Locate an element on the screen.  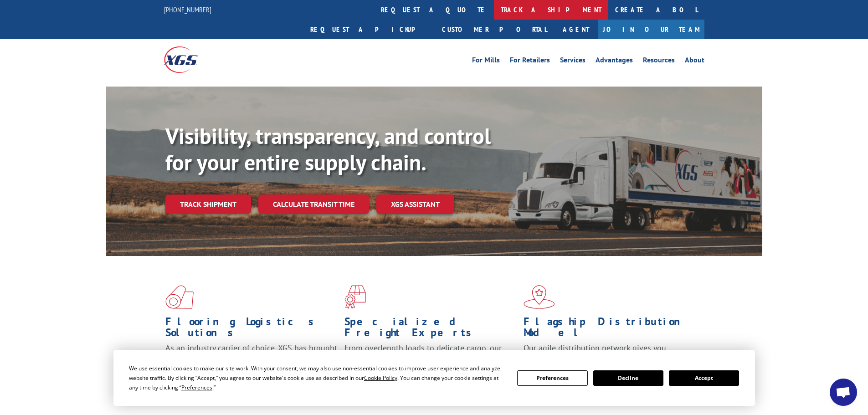
a: Calculate transit time is located at coordinates (313, 204).